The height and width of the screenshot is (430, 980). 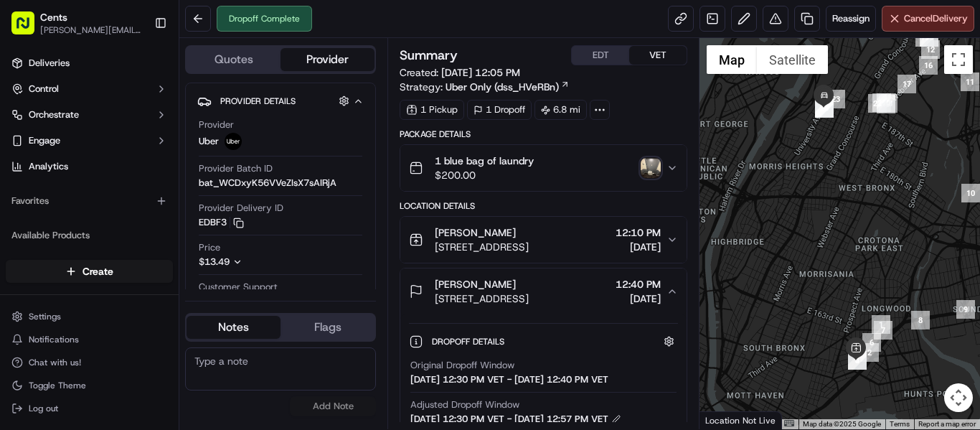 I want to click on div: Location Details, so click(x=543, y=206).